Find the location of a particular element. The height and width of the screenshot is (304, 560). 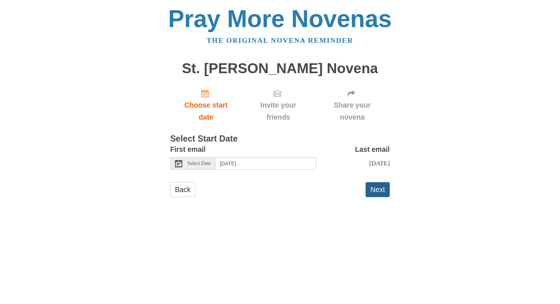

span: Share your novena is located at coordinates (352, 111).